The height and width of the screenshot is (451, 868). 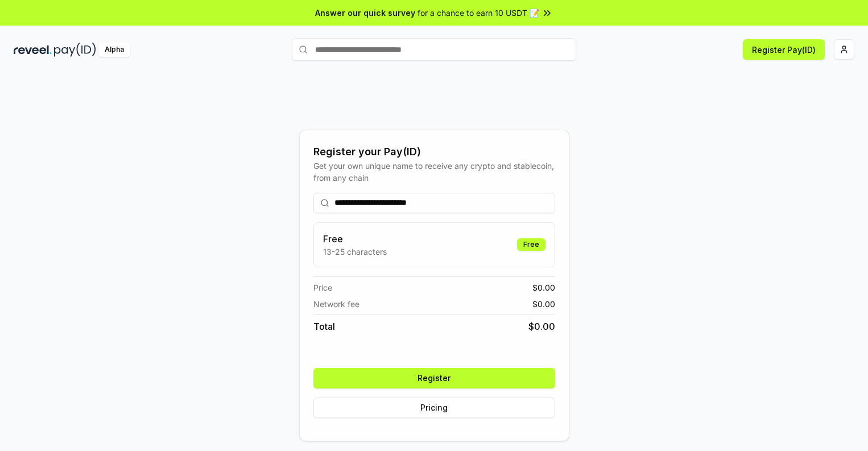 I want to click on div: Alpha, so click(x=114, y=49).